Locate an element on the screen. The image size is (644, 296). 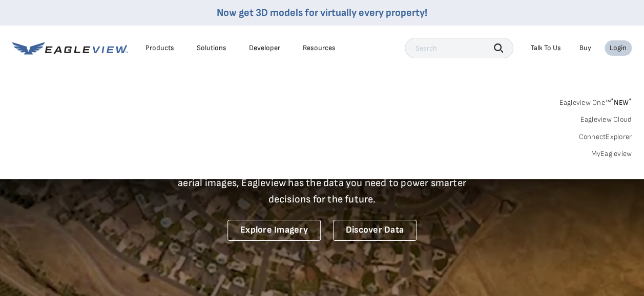
a: Eagleview Cloud is located at coordinates (605, 120).